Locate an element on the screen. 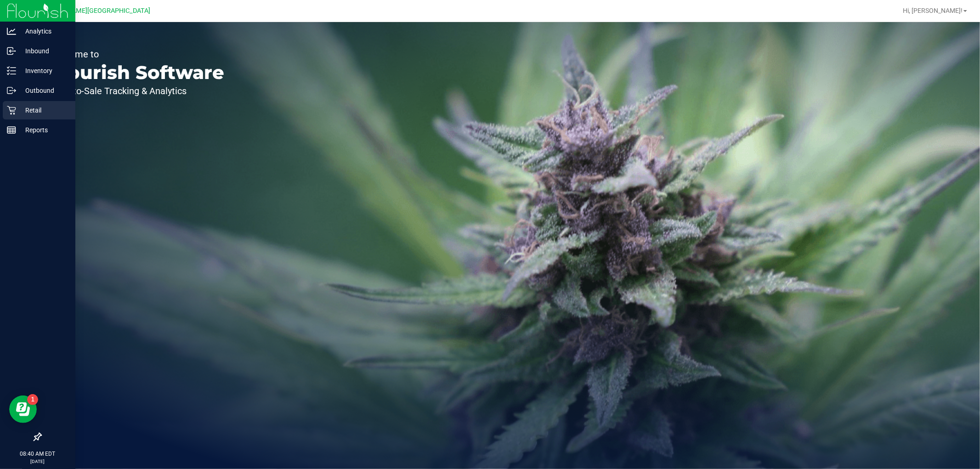 This screenshot has height=469, width=980. p: Flourish Software is located at coordinates (137, 72).